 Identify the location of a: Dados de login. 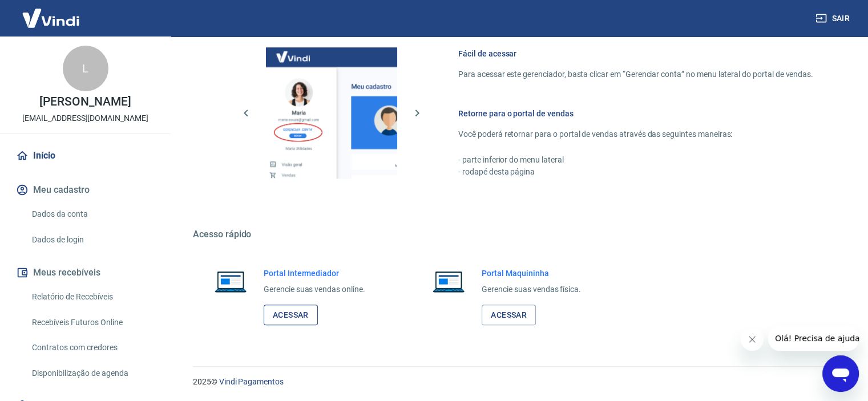
(92, 239).